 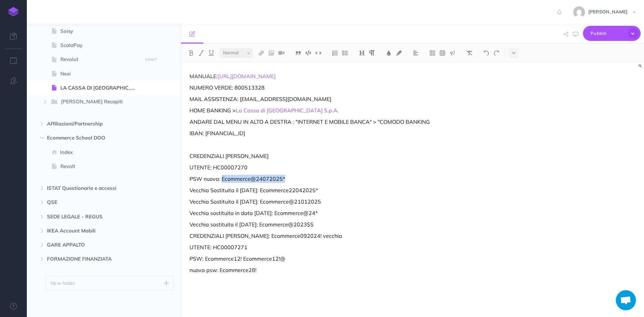 I want to click on span: Revolut, so click(x=100, y=60).